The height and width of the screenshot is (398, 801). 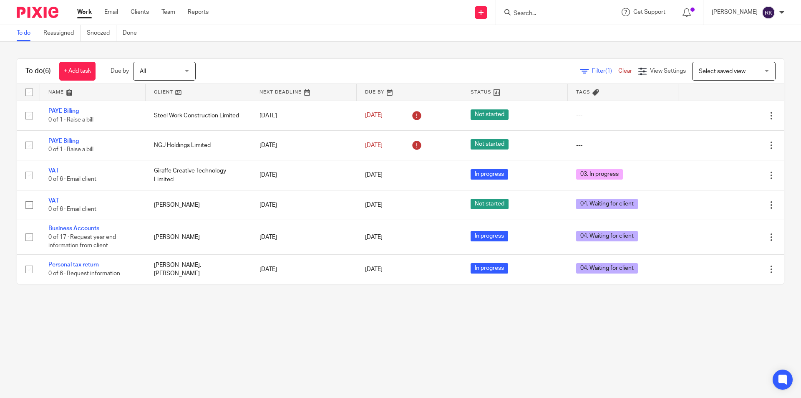 I want to click on span: 03. In progress, so click(x=600, y=174).